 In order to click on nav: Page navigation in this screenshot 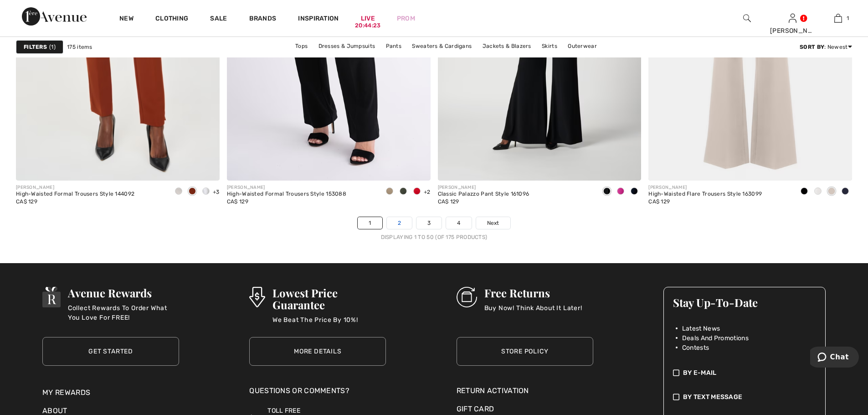, I will do `click(434, 229)`.